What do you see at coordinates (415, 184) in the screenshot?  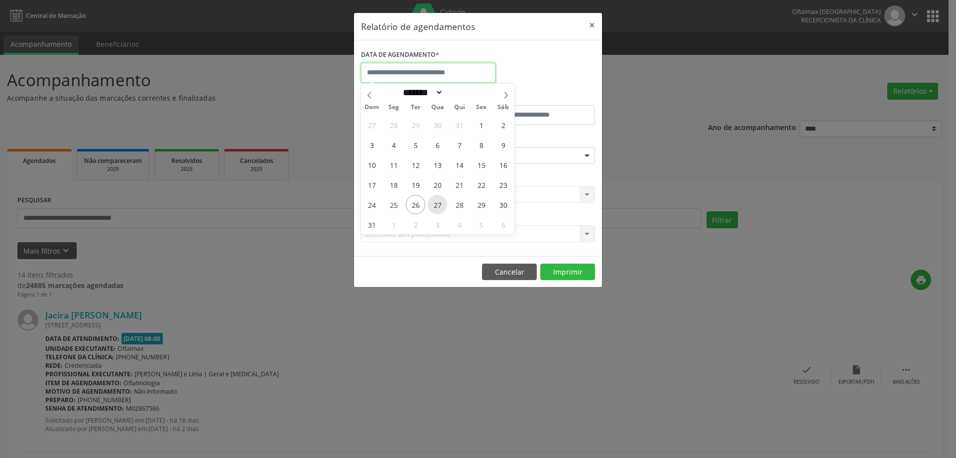 I see `span: Agosto 19, 2025` at bounding box center [415, 184].